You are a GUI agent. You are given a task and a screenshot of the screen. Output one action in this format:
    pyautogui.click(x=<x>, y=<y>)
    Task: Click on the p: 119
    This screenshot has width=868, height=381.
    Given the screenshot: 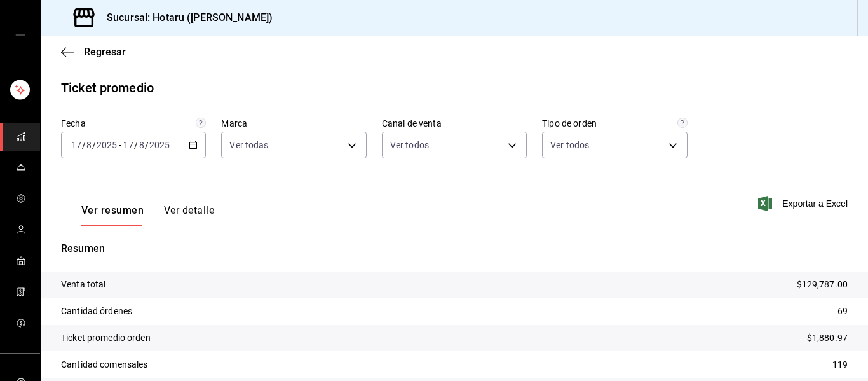 What is the action you would take?
    pyautogui.click(x=840, y=365)
    